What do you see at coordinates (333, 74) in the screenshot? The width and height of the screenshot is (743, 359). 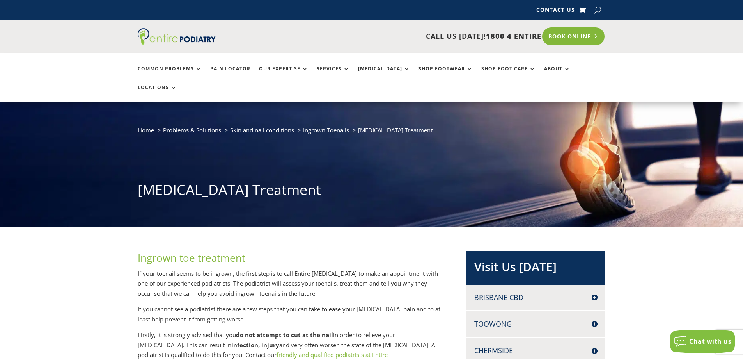 I see `a: Services` at bounding box center [333, 74].